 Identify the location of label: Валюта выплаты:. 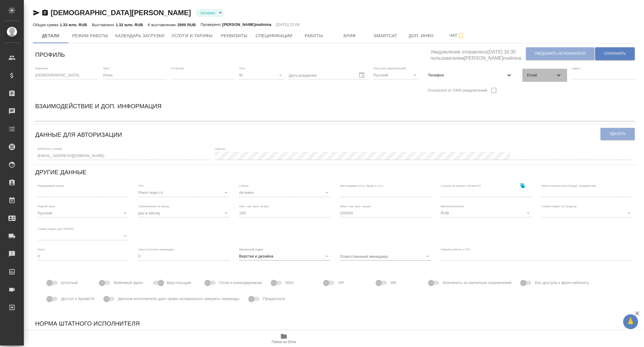
(453, 206).